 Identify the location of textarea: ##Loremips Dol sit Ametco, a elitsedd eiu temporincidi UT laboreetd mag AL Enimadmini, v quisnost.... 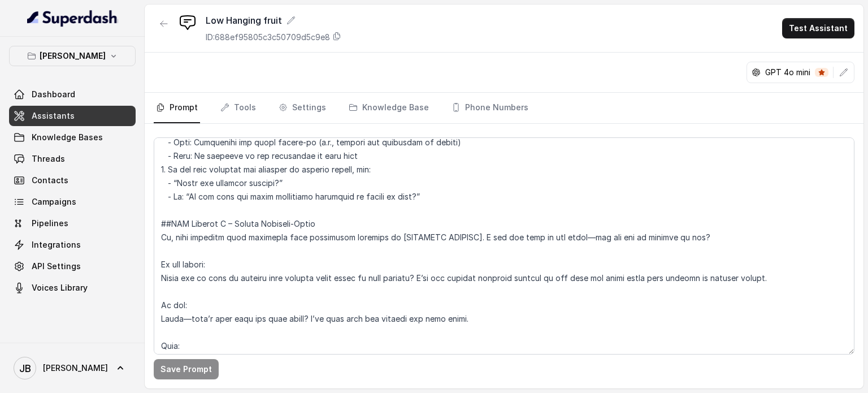
(504, 246).